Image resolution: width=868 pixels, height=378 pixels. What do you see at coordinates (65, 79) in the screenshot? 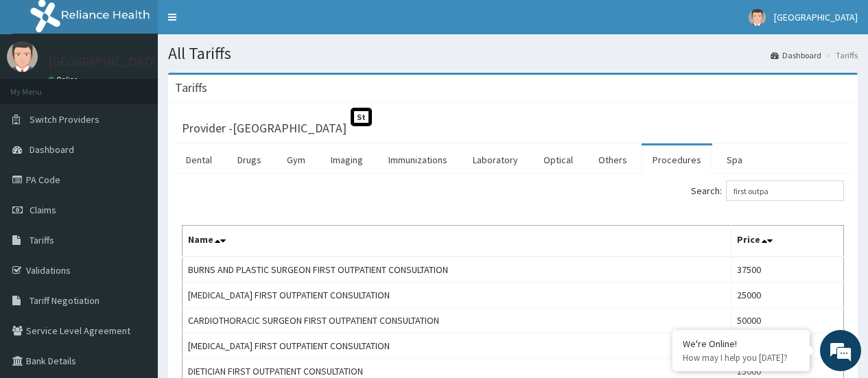
I see `a: Online` at bounding box center [65, 79].